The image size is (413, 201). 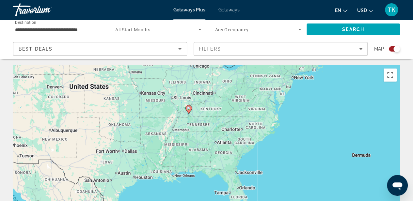 I want to click on span: TK, so click(x=391, y=10).